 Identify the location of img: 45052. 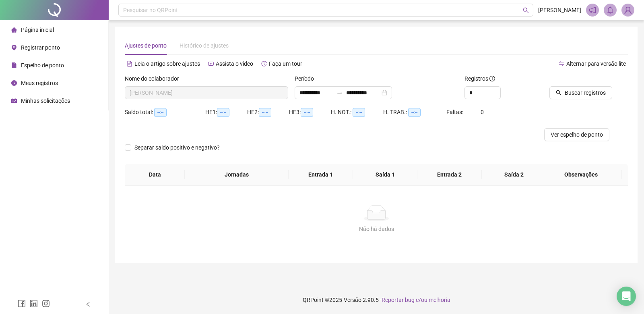
(628, 10).